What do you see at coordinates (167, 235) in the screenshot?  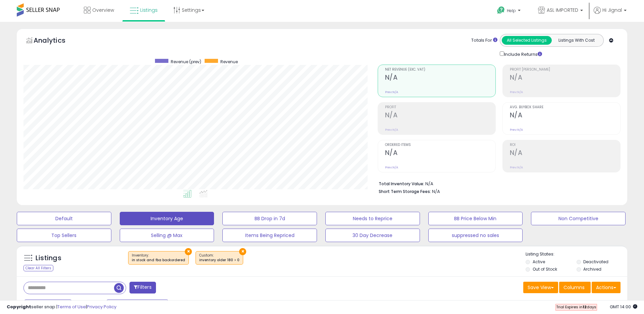 I see `button: Selling @ Max` at bounding box center [167, 235].